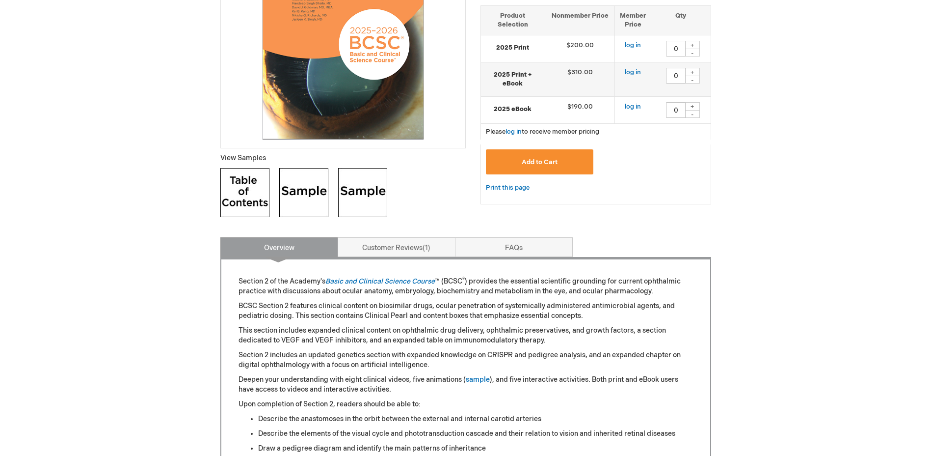 Image resolution: width=931 pixels, height=456 pixels. What do you see at coordinates (279, 247) in the screenshot?
I see `a: Overview` at bounding box center [279, 247].